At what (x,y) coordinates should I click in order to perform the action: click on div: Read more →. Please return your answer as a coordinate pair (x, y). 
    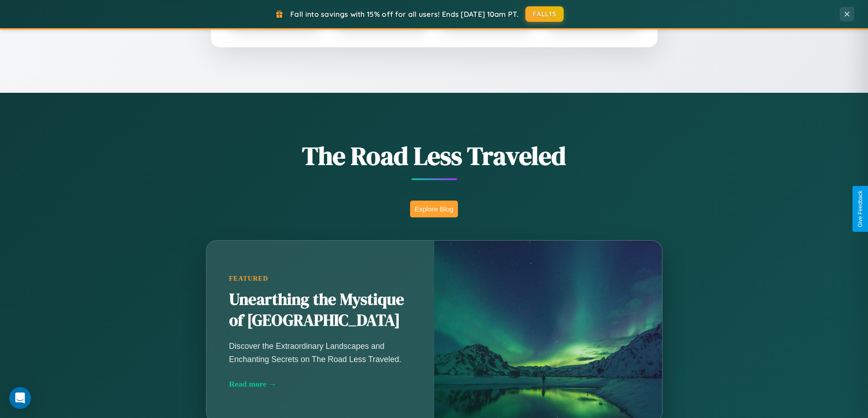
    Looking at the image, I should click on (320, 384).